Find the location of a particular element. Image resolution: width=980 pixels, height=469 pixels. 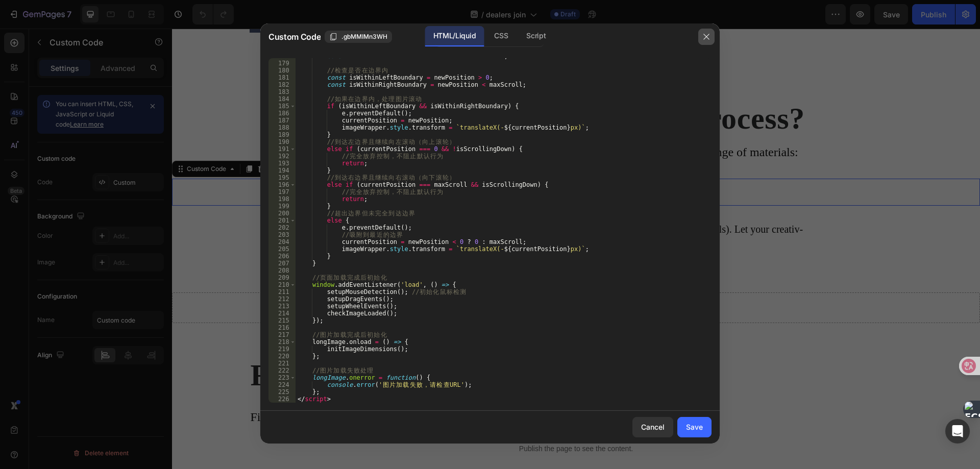

div: Custom Code is located at coordinates (35, 141).